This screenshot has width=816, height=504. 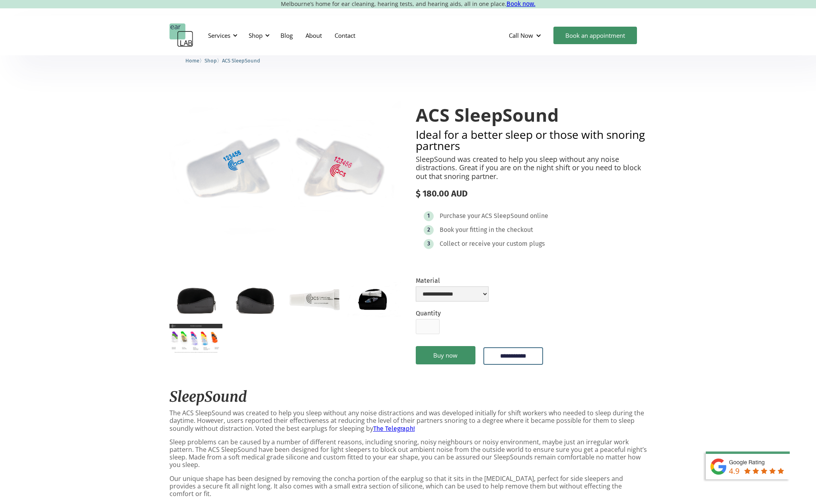 What do you see at coordinates (394, 428) in the screenshot?
I see `a: The Telegraph!` at bounding box center [394, 428].